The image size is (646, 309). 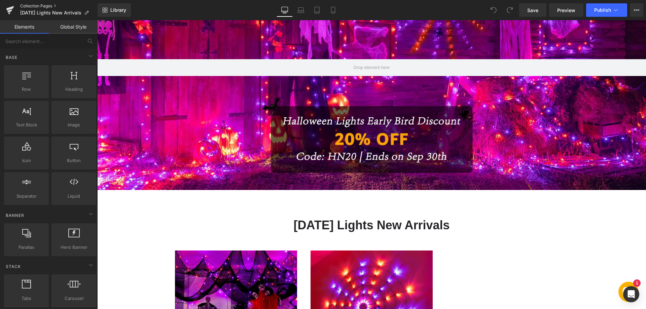 I want to click on span: Library, so click(x=118, y=10).